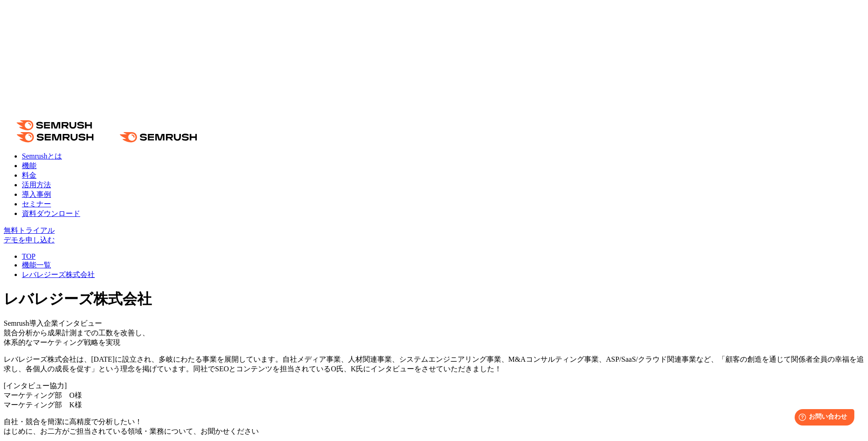  What do you see at coordinates (28, 256) in the screenshot?
I see `a: TOP` at bounding box center [28, 256].